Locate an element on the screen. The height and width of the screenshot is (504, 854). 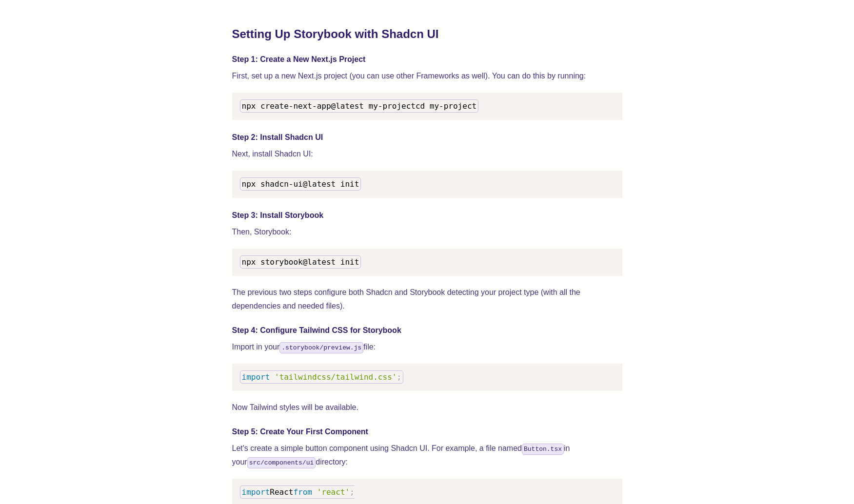
code: Button.tsx is located at coordinates (543, 449).